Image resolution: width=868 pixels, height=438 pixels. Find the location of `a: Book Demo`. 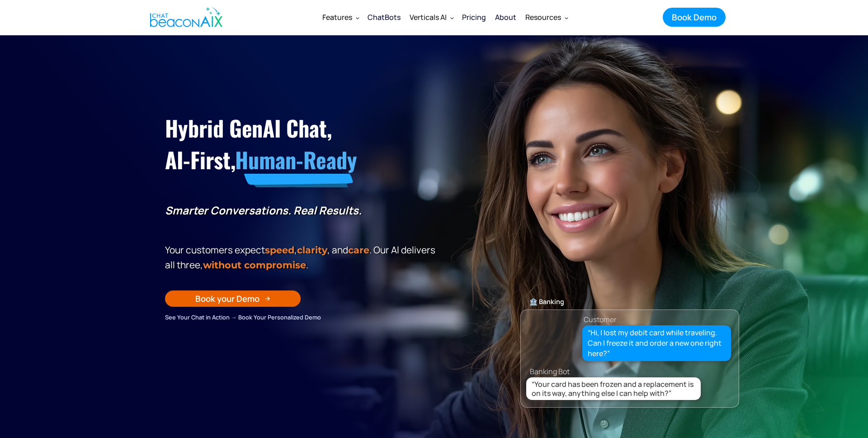

a: Book Demo is located at coordinates (694, 17).